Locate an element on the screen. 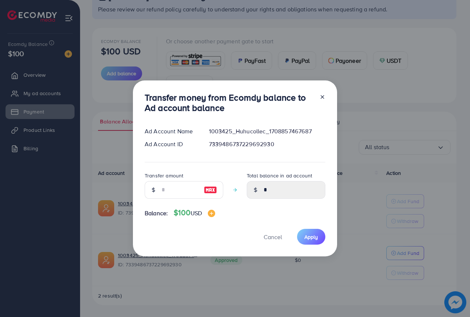 This screenshot has height=317, width=470. div: 1003425_Huhucollec_1708857467687 is located at coordinates (267, 131).